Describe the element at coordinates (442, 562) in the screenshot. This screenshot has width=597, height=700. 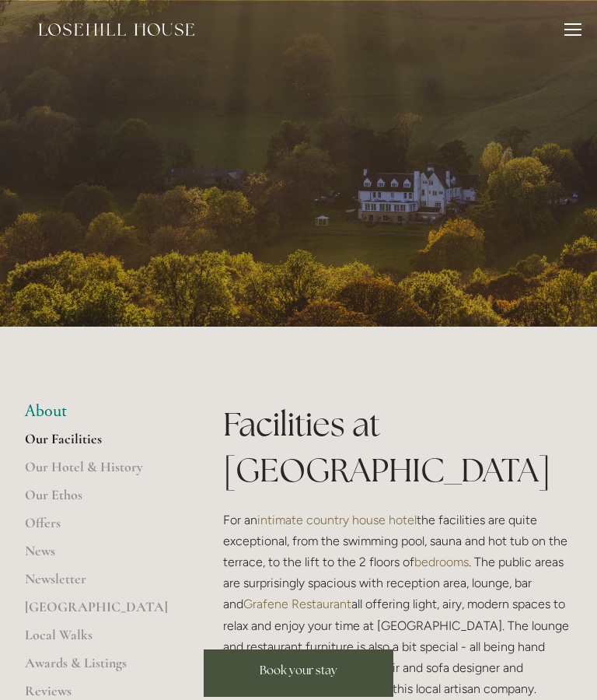
I see `a: bedrooms` at that location.